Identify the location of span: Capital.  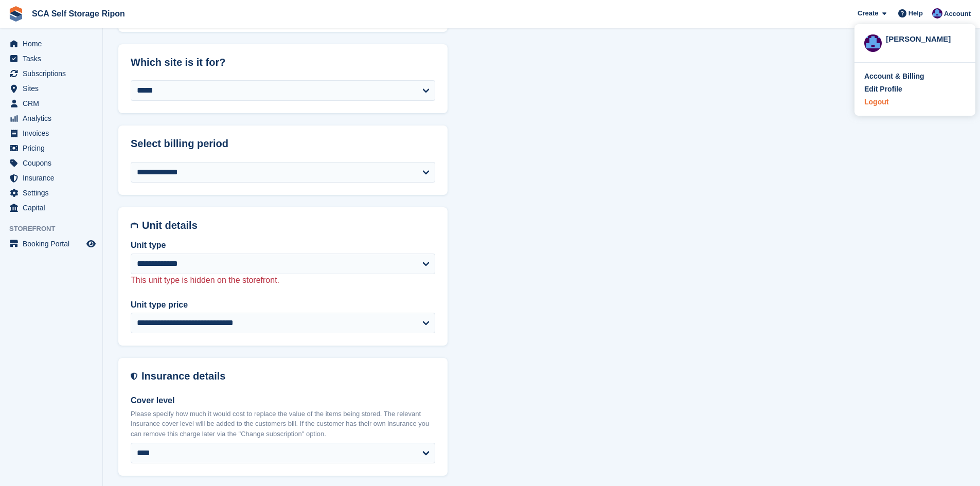
(54, 207).